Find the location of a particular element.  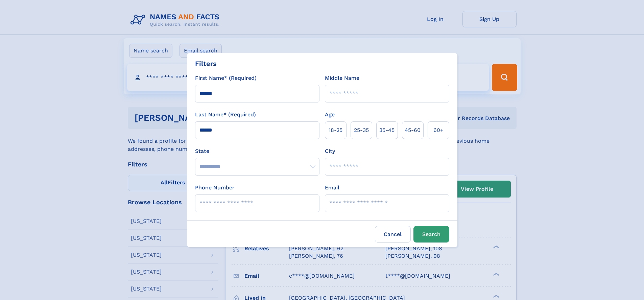

label: State is located at coordinates (257, 151).